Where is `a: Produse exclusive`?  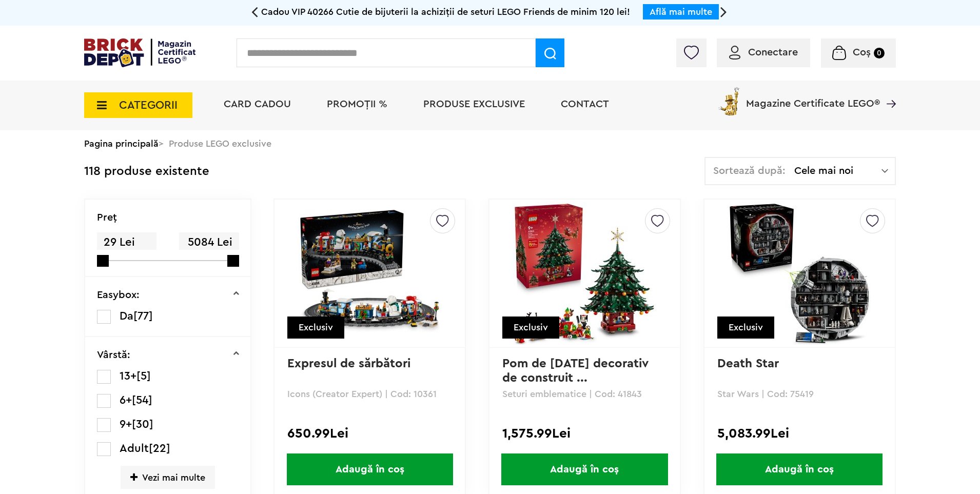 a: Produse exclusive is located at coordinates (475, 104).